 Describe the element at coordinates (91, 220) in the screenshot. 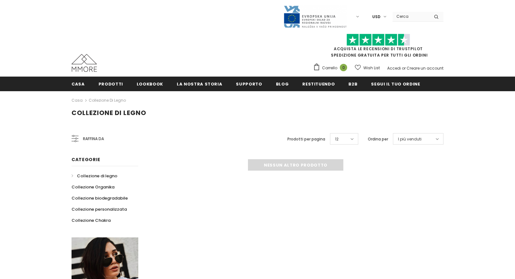

I see `span: Collezione Chakra` at that location.